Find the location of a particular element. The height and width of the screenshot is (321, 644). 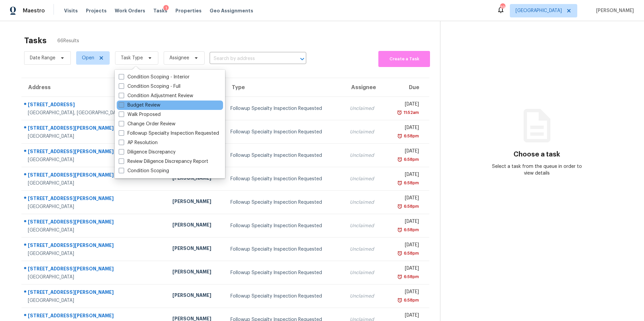

h3: Choose a task is located at coordinates (536, 155).